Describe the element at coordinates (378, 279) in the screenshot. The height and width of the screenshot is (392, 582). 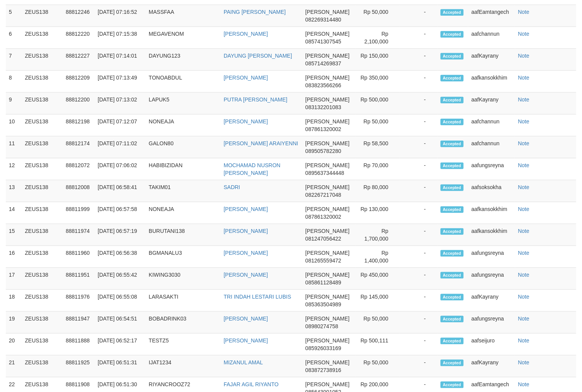
I see `td: Rp 450,000` at that location.